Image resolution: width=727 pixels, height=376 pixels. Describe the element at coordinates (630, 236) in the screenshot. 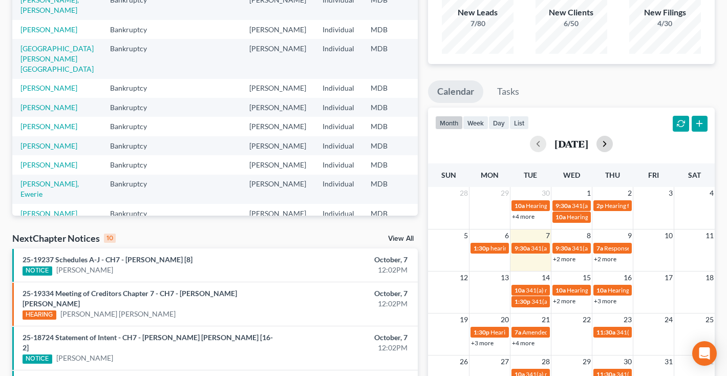

I see `span: 9` at that location.